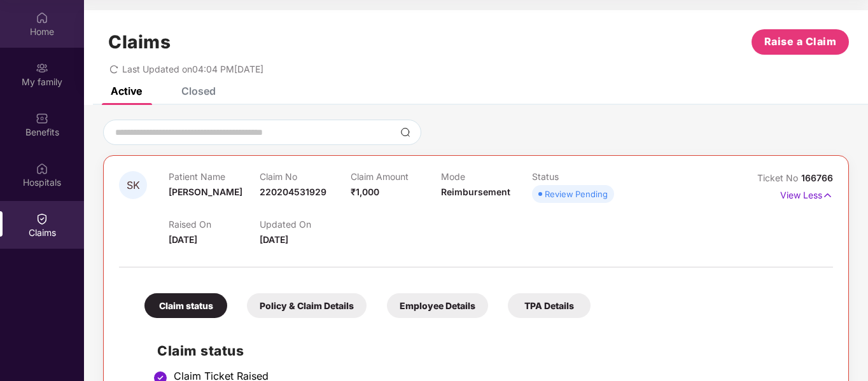 The image size is (868, 381). I want to click on span: Ticket No, so click(779, 177).